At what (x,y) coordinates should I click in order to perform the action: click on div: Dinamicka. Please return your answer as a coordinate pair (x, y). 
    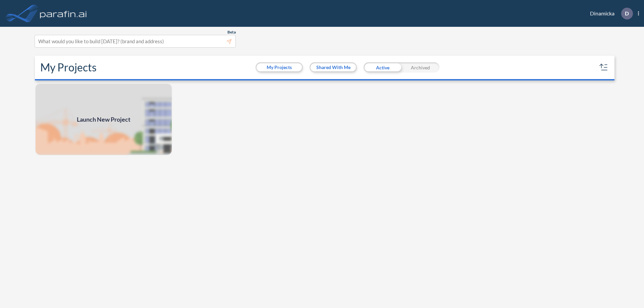
    Looking at the image, I should click on (610, 14).